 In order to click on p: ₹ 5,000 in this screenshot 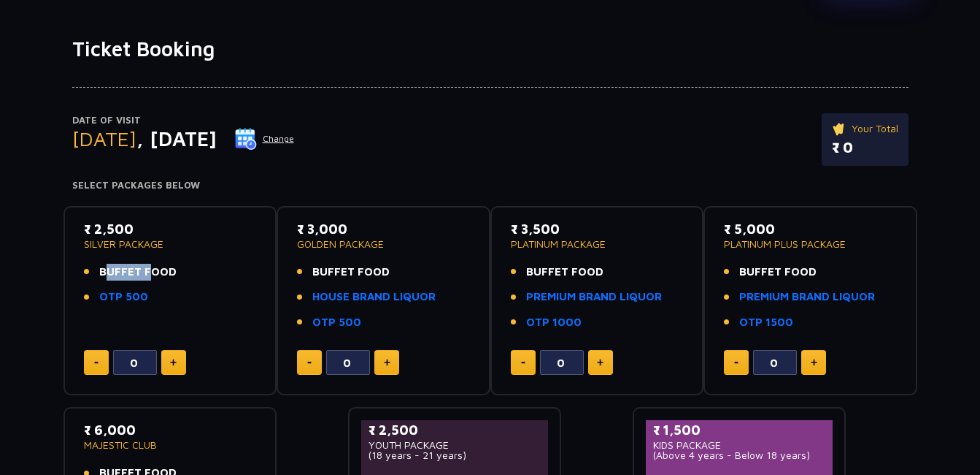, I will do `click(810, 229)`.